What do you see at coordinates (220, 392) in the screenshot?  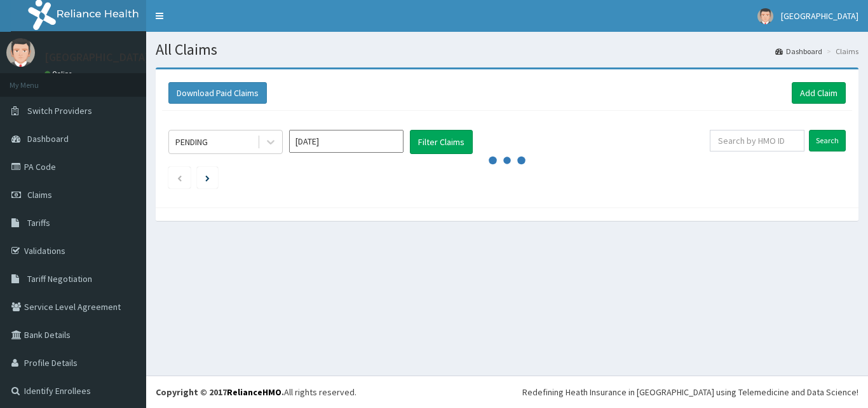 I see `strong: Copyright © 2017 .` at bounding box center [220, 392].